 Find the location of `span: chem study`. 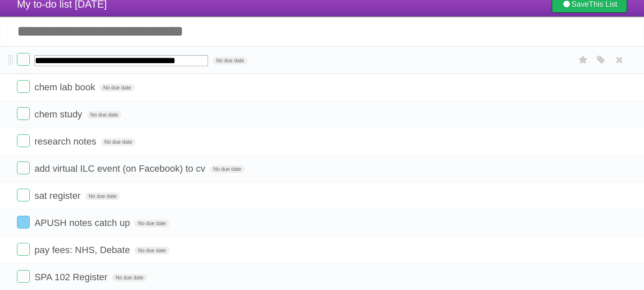

span: chem study is located at coordinates (60, 114).